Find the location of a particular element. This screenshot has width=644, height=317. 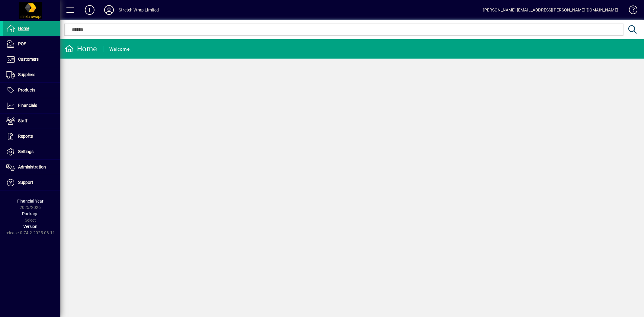

a: Customers is located at coordinates (32, 59).